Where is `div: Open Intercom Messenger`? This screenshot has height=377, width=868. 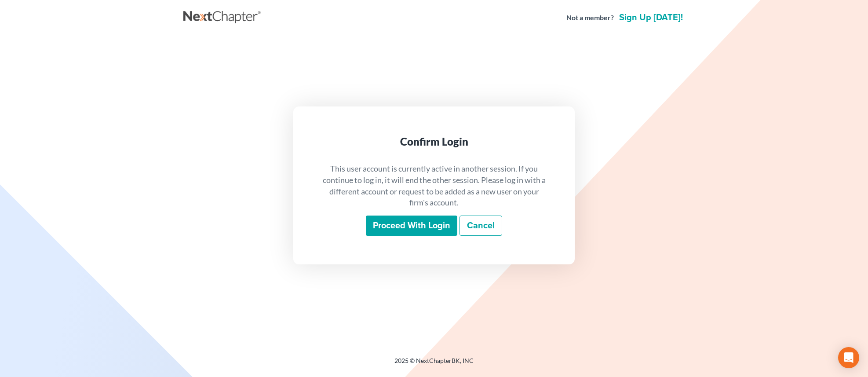 div: Open Intercom Messenger is located at coordinates (849, 358).